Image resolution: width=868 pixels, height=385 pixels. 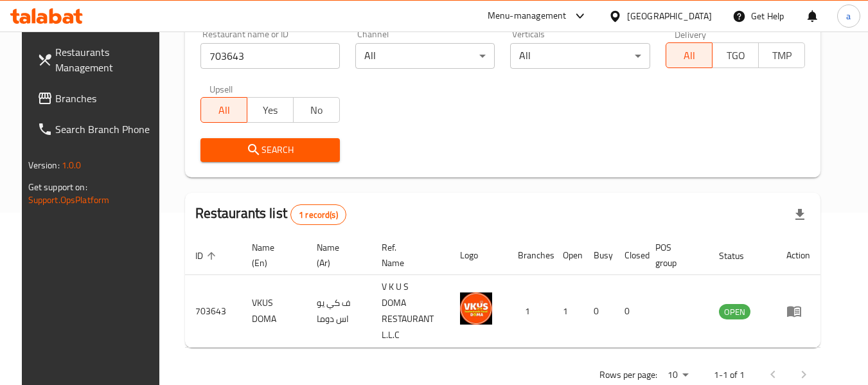 What do you see at coordinates (798, 256) in the screenshot?
I see `th: Action` at bounding box center [798, 256].